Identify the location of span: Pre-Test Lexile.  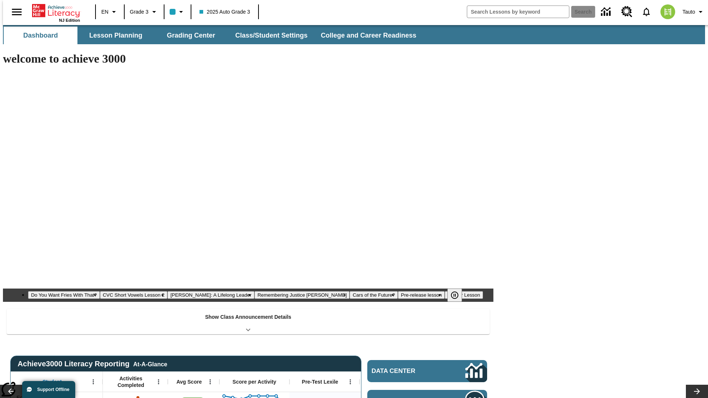
(320, 382).